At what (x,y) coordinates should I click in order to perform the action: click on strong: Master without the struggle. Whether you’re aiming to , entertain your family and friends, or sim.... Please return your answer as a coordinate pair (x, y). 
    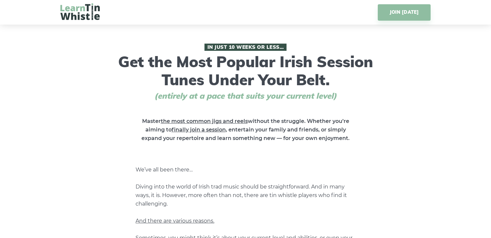
    Looking at the image, I should click on (246, 130).